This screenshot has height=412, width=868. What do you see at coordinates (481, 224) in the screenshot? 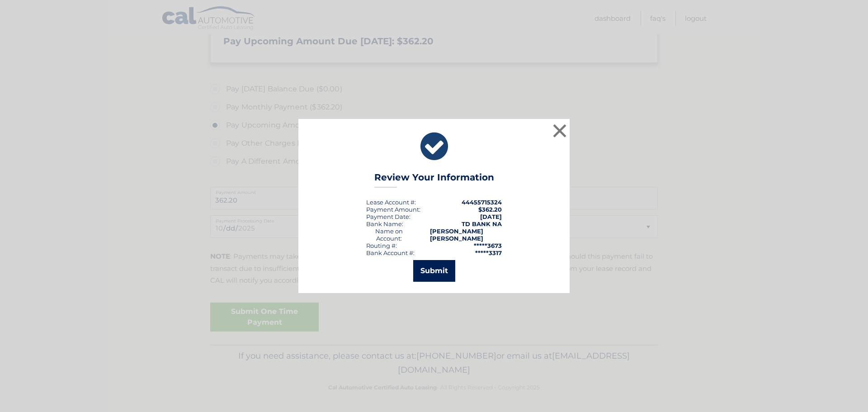
I see `strong: TD BANK NA` at bounding box center [481, 224].